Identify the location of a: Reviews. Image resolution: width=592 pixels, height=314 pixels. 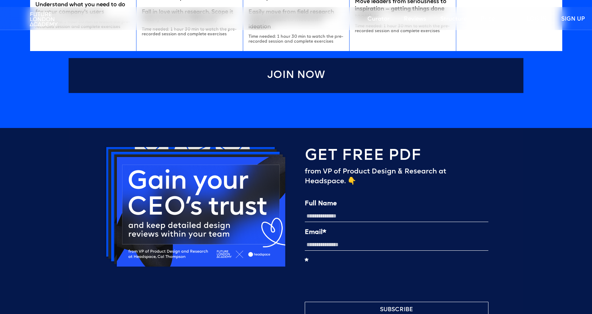
(415, 19).